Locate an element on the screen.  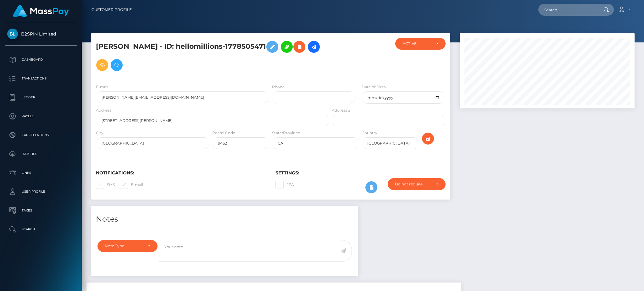
h6: Notifications: is located at coordinates (181, 173).